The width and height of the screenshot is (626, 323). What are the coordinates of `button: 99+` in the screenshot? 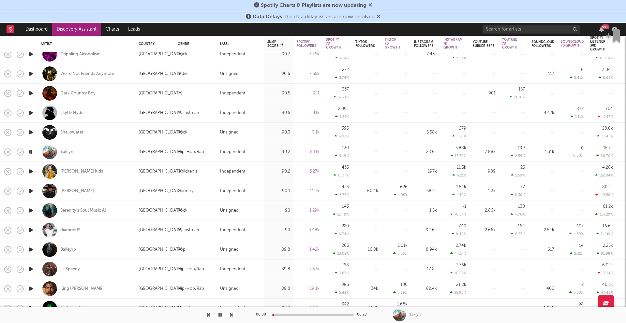 It's located at (601, 29).